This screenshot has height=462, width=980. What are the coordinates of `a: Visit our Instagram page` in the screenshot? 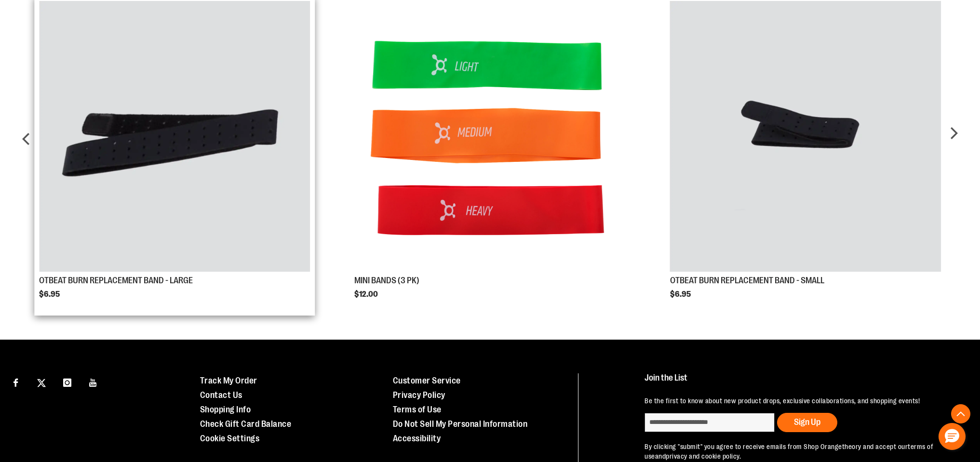 It's located at (67, 381).